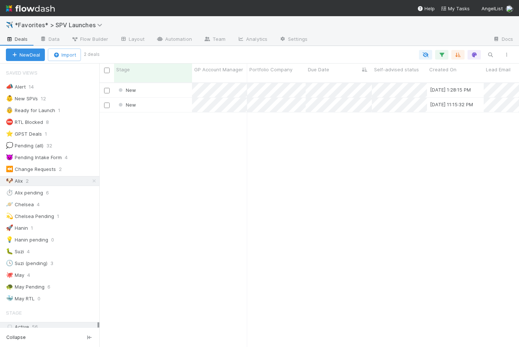 The image size is (519, 347). Describe the element at coordinates (56, 264) in the screenshot. I see `span: 3` at that location.